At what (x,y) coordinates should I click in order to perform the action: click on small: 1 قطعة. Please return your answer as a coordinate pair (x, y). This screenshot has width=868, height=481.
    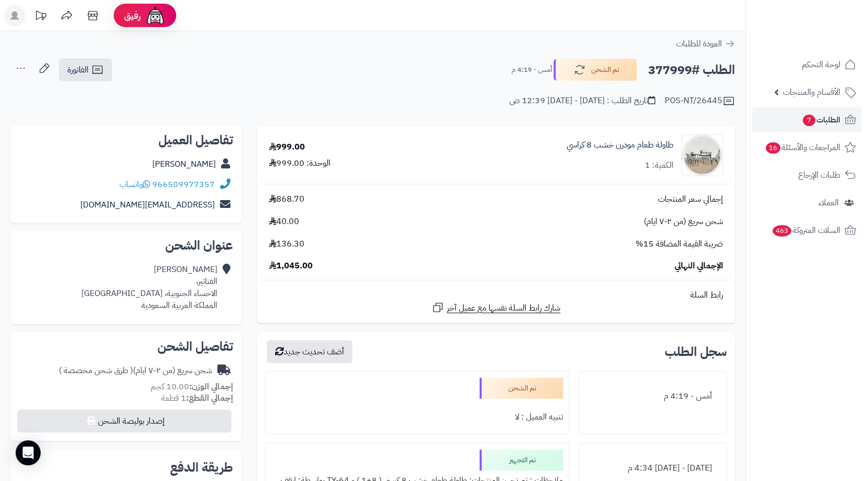
    Looking at the image, I should click on (197, 398).